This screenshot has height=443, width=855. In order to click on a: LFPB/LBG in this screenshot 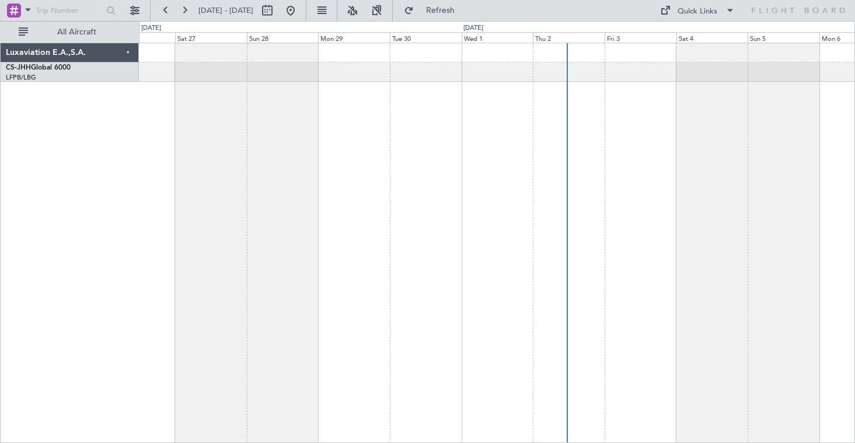, I will do `click(21, 77)`.